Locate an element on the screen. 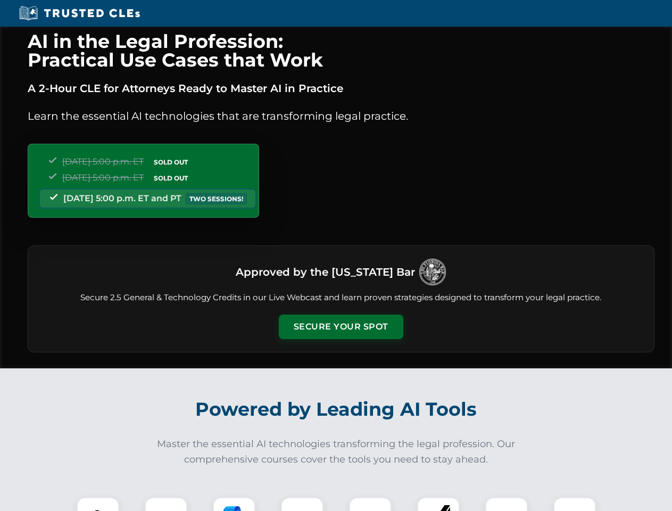 The height and width of the screenshot is (511, 672). p: Learn the essential AI technologies that are transforming legal practice. is located at coordinates (341, 116).